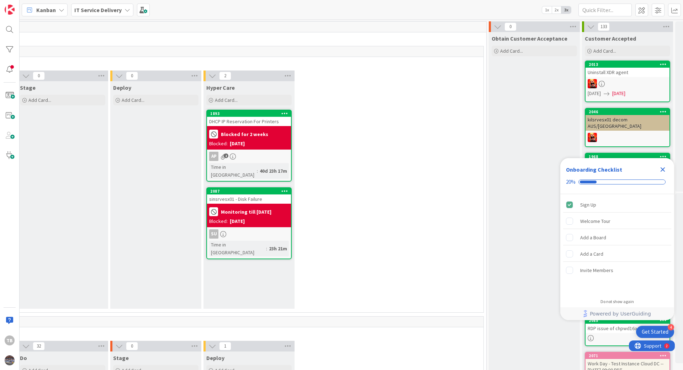 This screenshot has width=683, height=370. Describe the element at coordinates (655, 332) in the screenshot. I see `div: Get Started` at that location.